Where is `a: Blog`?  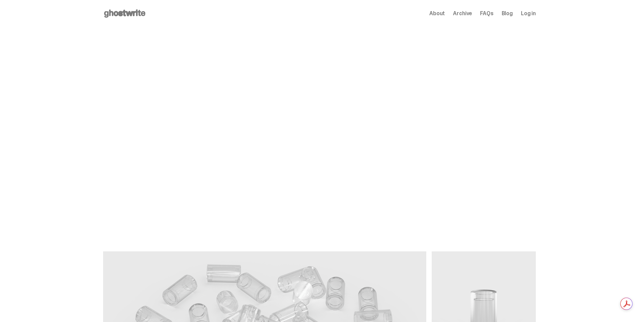 a: Blog is located at coordinates (507, 14).